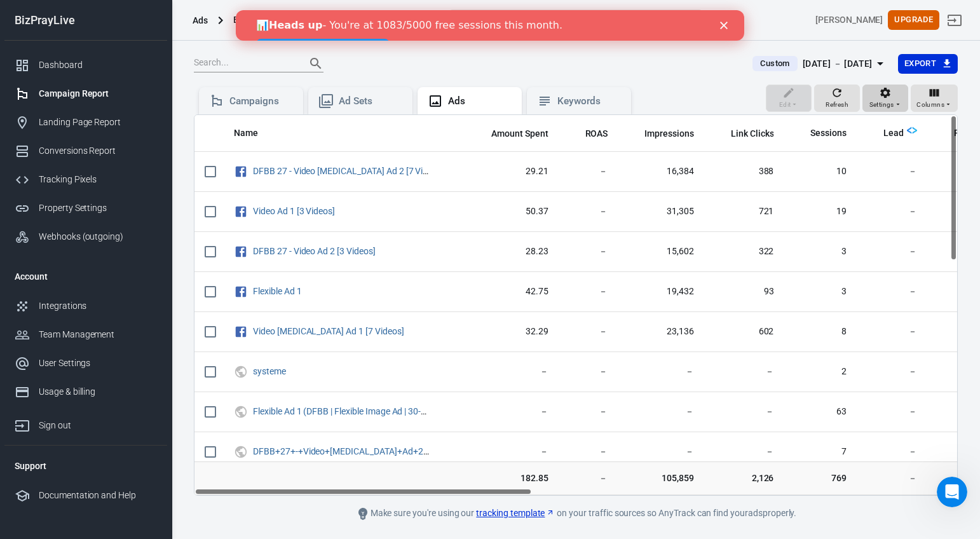 Image resolution: width=980 pixels, height=539 pixels. What do you see at coordinates (885, 99) in the screenshot?
I see `button: Settings` at bounding box center [885, 99].